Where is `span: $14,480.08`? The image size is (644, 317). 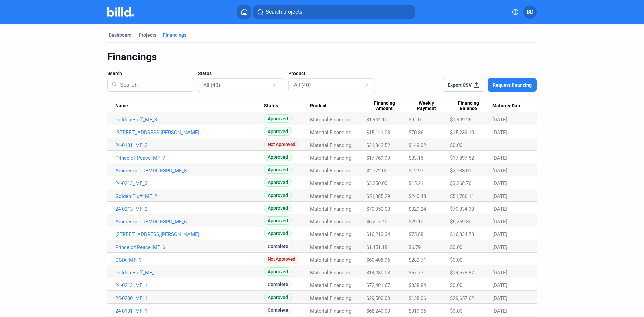 span: $14,480.08 is located at coordinates (378, 273).